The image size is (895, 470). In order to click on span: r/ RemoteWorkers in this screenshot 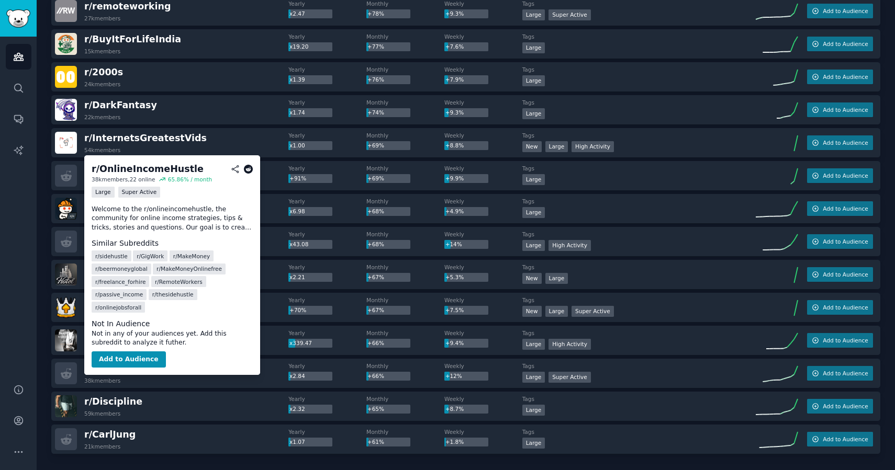, I will do `click(178, 282)`.